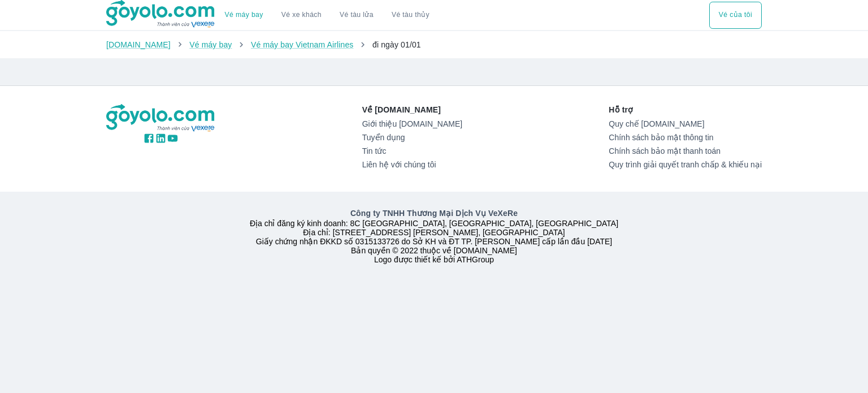 The height and width of the screenshot is (393, 868). Describe the element at coordinates (410, 15) in the screenshot. I see `button: Vé tàu thủy` at that location.